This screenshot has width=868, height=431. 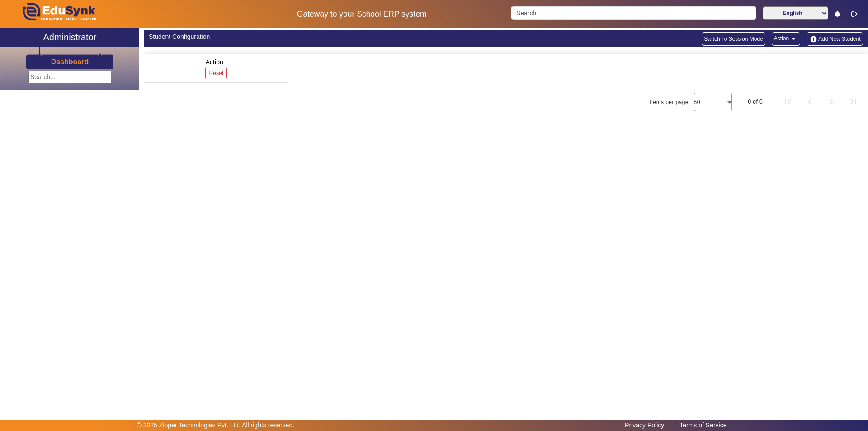 I want to click on a: Dashboard, so click(x=70, y=62).